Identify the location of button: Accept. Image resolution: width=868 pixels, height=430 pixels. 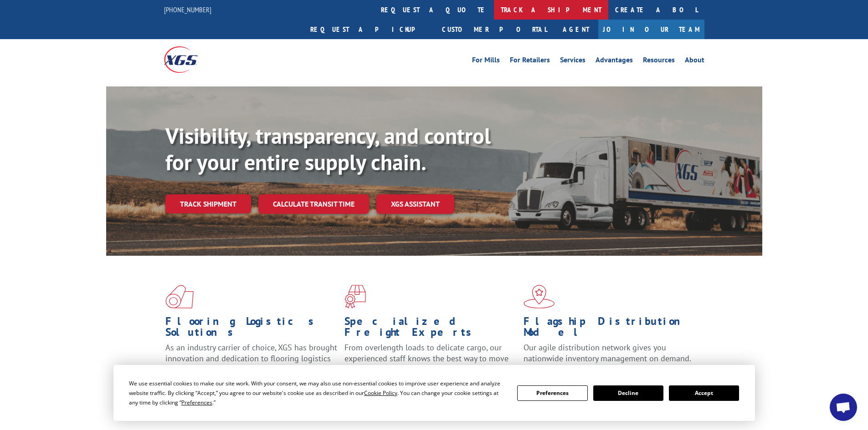
(704, 393).